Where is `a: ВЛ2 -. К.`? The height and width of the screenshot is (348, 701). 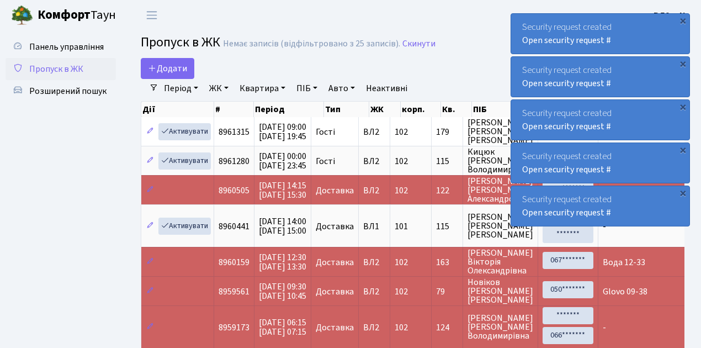
a: ВЛ2 -. К. is located at coordinates (670, 15).